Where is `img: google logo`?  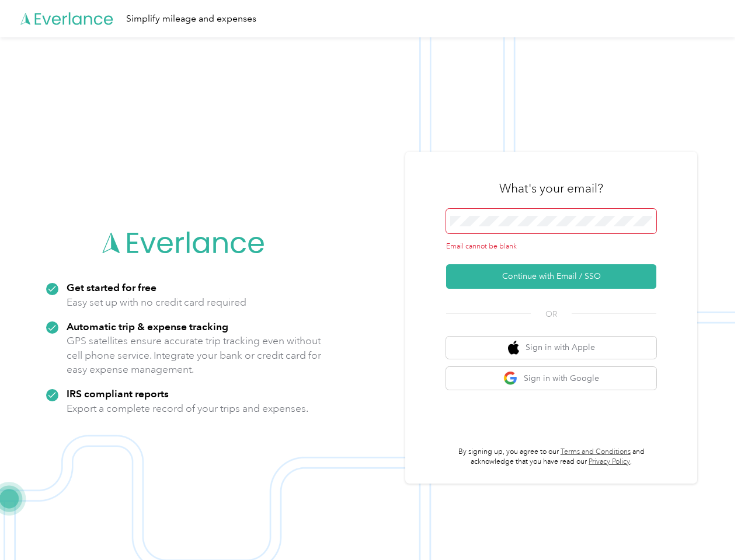
img: google logo is located at coordinates (510, 378).